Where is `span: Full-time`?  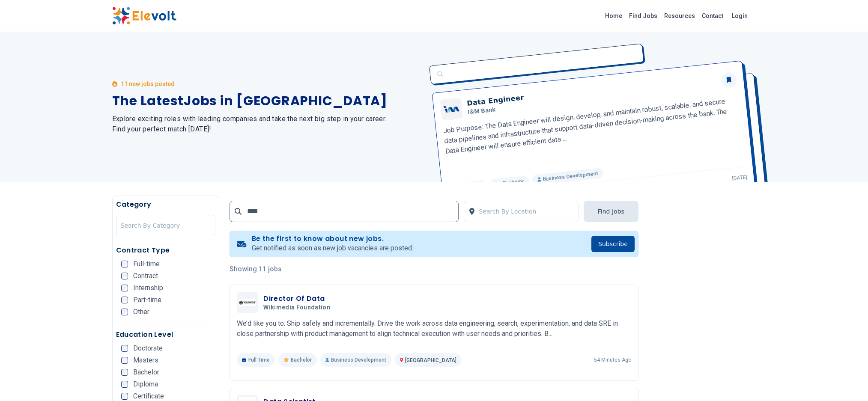
span: Full-time is located at coordinates (146, 264).